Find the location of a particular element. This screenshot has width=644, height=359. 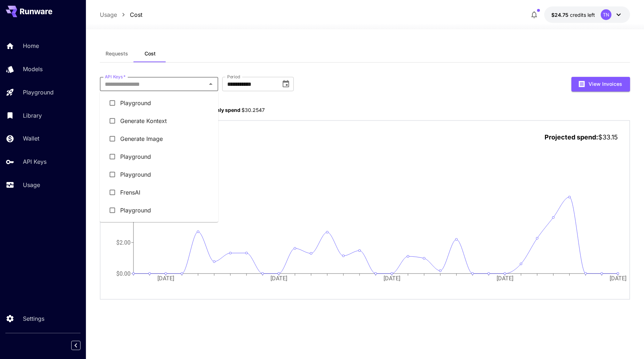

p: Models is located at coordinates (32, 69).